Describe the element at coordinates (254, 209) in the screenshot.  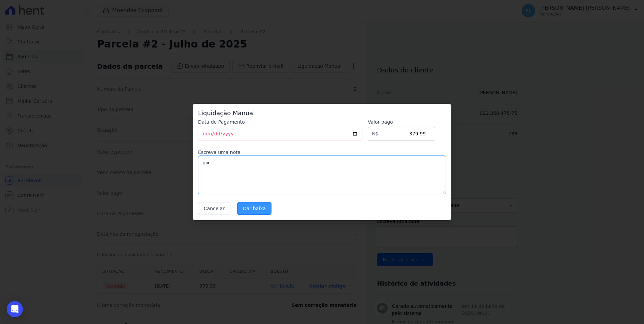
I see `input: Dar baixa` at that location.